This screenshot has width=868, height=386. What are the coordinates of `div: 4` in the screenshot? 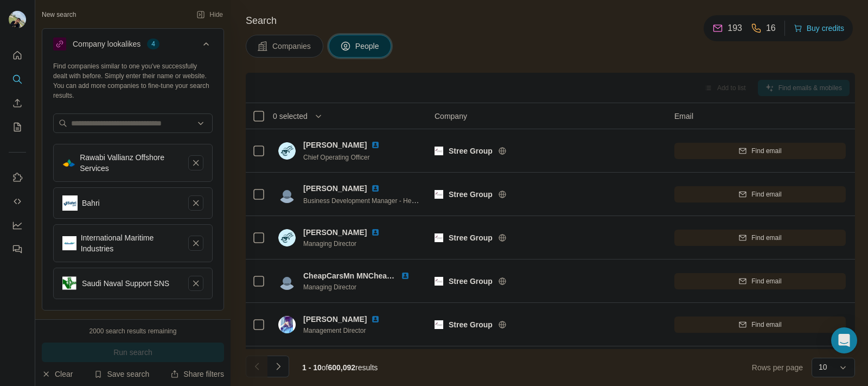 It's located at (153, 44).